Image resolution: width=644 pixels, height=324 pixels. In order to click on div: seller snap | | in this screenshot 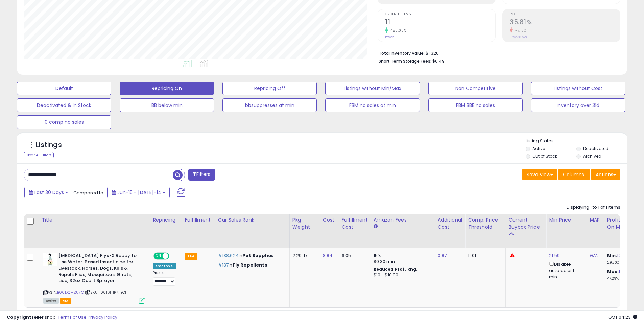, I will do `click(62, 317)`.